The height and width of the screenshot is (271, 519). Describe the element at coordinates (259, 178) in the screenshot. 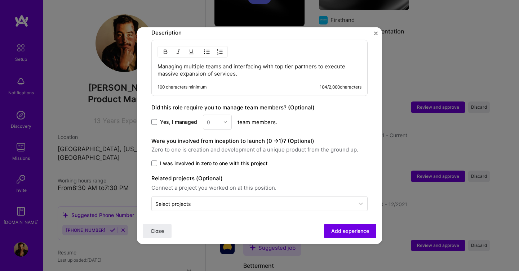

I see `label: Related projects (Optional)` at that location.